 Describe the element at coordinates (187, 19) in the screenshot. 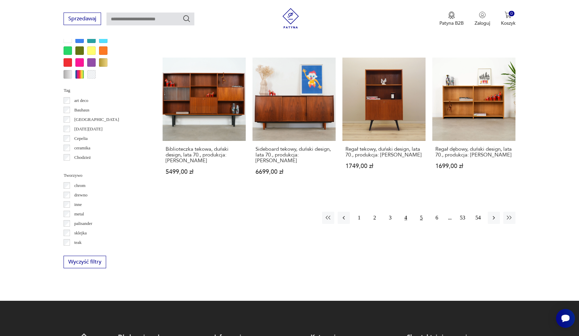

I see `button: Szukaj` at that location.